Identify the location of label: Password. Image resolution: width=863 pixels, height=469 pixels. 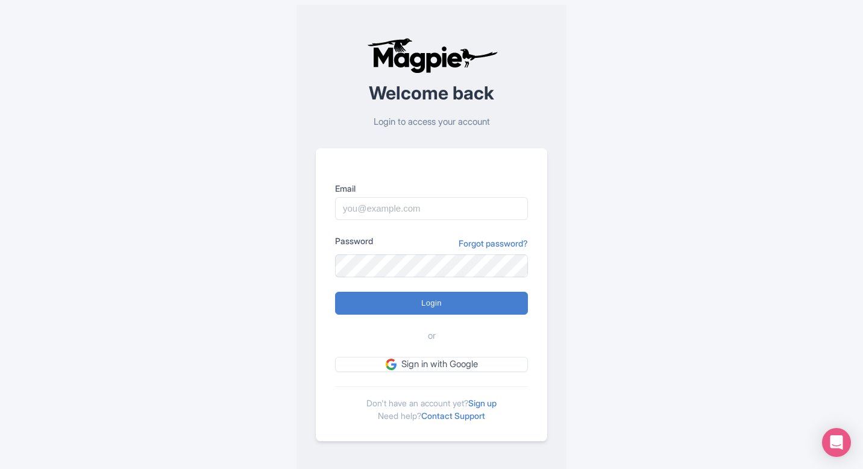
(354, 241).